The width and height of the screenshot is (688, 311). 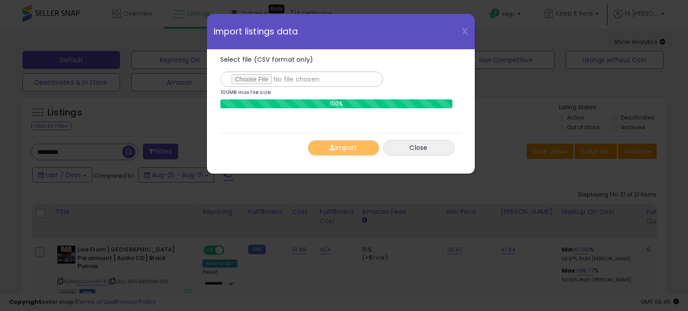 What do you see at coordinates (256, 31) in the screenshot?
I see `span: Import listings data` at bounding box center [256, 31].